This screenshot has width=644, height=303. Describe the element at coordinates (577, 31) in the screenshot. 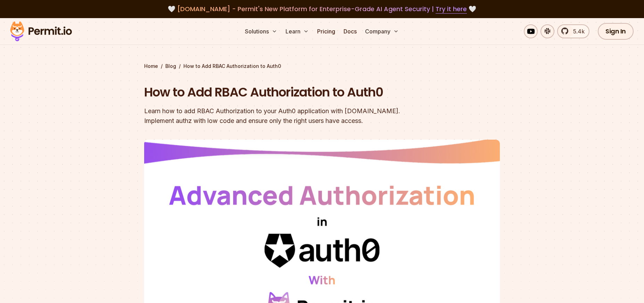

I see `span: 5.4k` at that location.